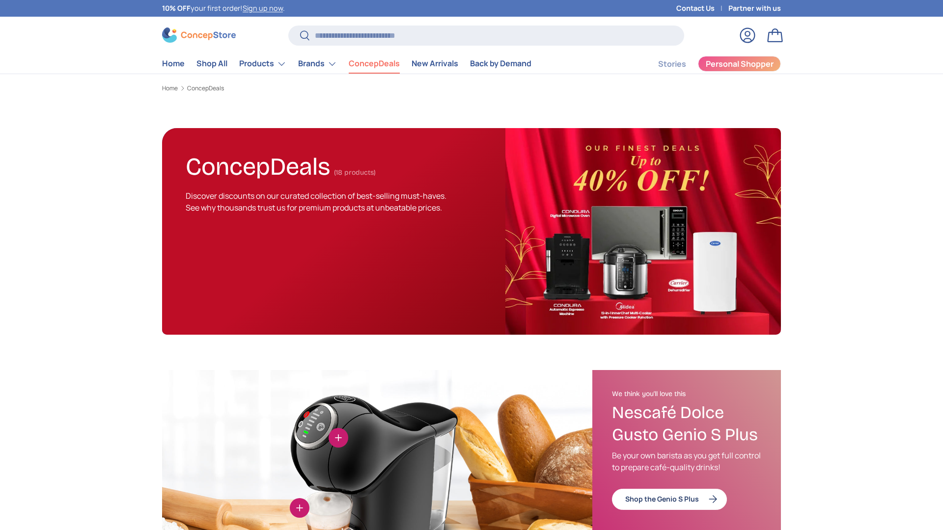  I want to click on h3: Nescafé Dolce Gusto Genio S Plus, so click(687, 424).